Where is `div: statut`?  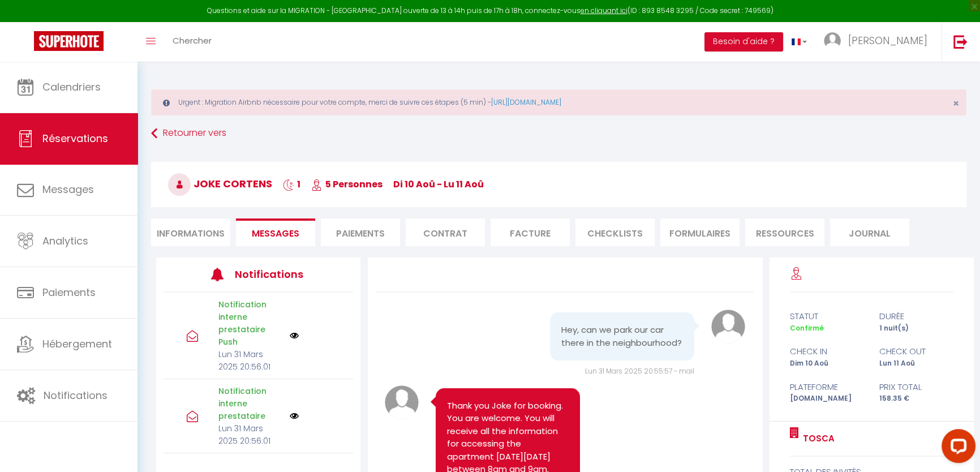
div: statut is located at coordinates (827, 316).